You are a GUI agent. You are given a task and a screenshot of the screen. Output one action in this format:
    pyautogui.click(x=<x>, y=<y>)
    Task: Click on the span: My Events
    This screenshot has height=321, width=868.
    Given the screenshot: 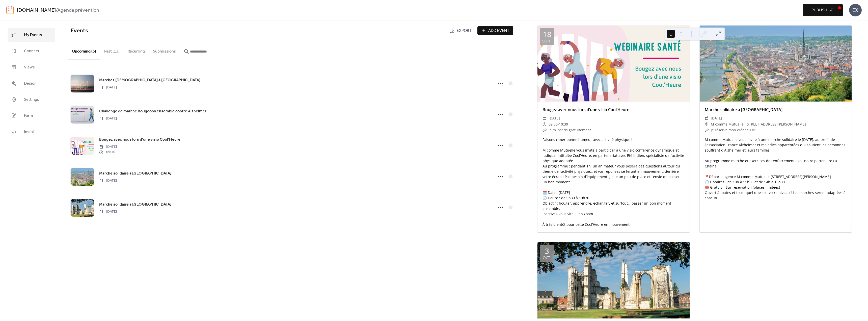 What is the action you would take?
    pyautogui.click(x=33, y=35)
    